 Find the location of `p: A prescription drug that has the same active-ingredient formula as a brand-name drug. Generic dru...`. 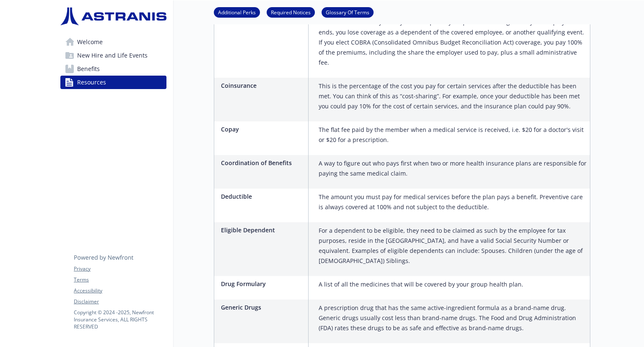

p: A prescription drug that has the same active-ingredient formula as a brand-name drug. Generic dru... is located at coordinates (453, 318).